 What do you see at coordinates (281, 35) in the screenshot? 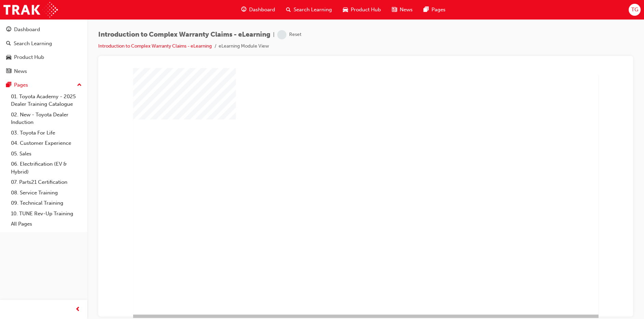
I see `span: learningRecordVerb_NONE-icon` at bounding box center [281, 35].